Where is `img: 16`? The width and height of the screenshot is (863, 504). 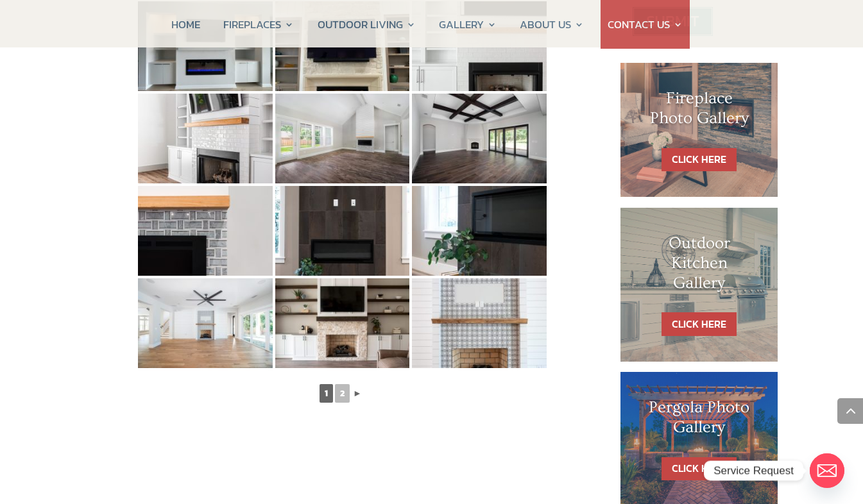
img: 16 is located at coordinates (205, 138).